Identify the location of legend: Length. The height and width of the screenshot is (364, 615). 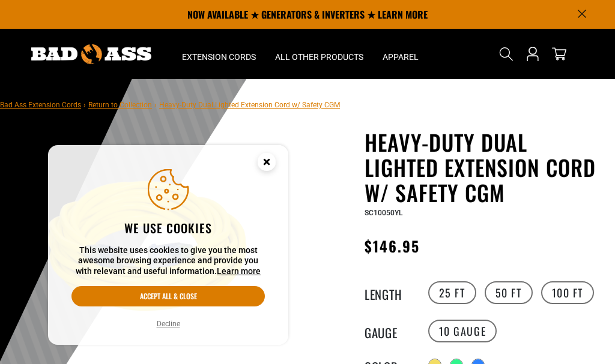
(394, 293).